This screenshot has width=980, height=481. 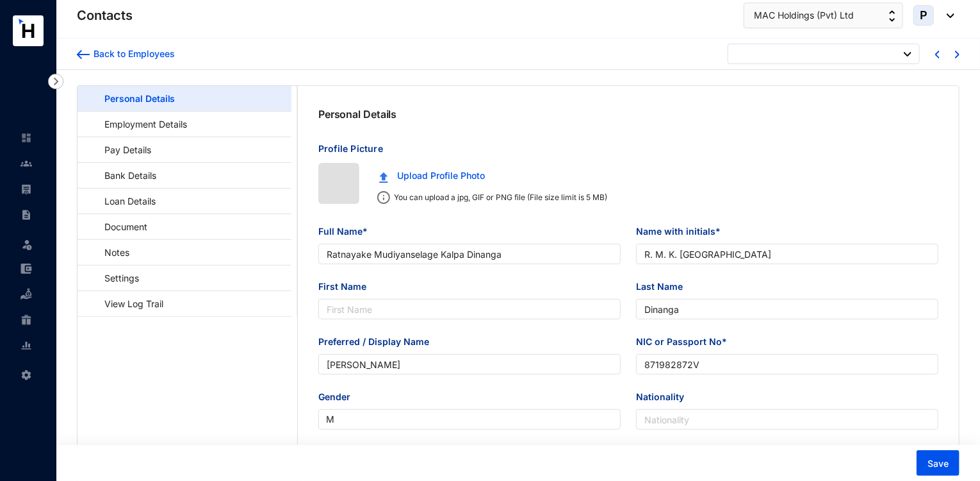 What do you see at coordinates (127, 303) in the screenshot?
I see `a: View Log Trail` at bounding box center [127, 303].